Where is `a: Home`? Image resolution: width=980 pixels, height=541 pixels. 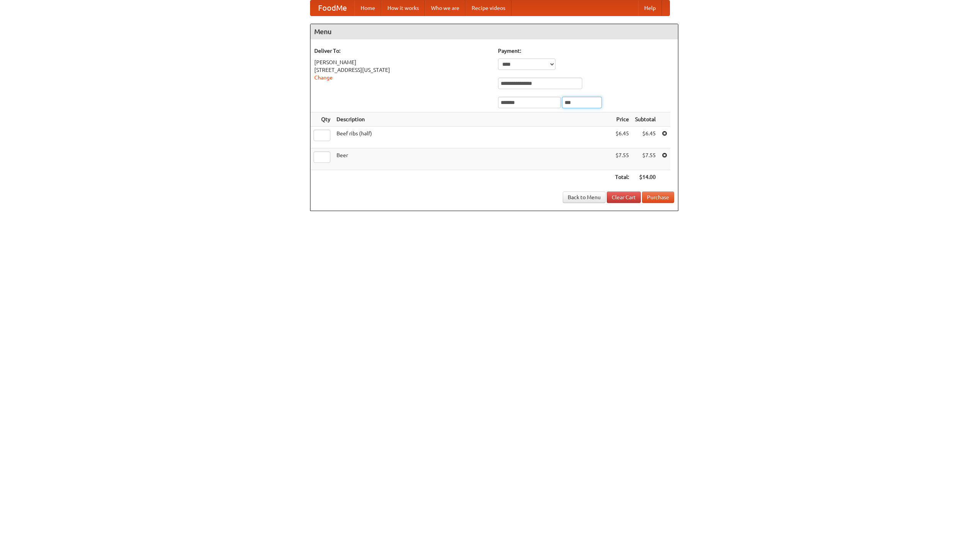
a: Home is located at coordinates (368, 8).